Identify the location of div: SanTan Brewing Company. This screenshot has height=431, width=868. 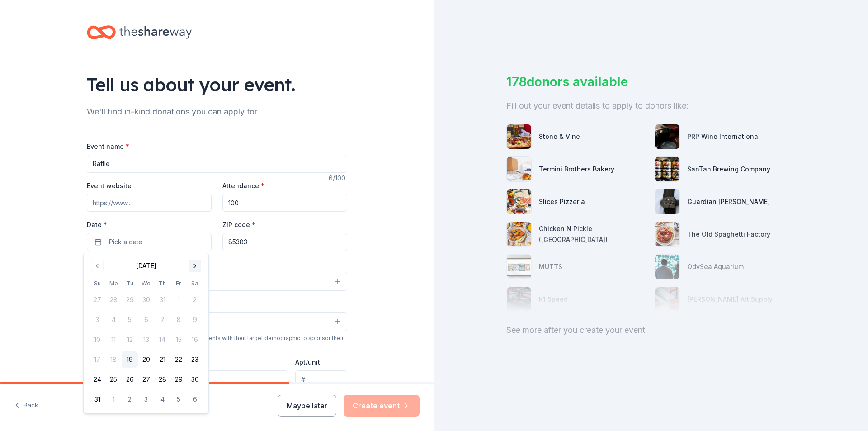
(729, 169).